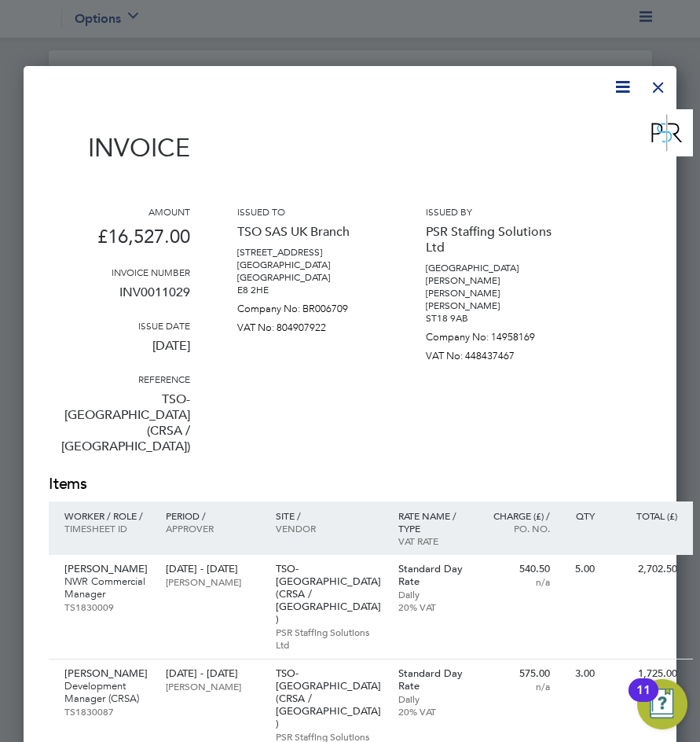 Image resolution: width=700 pixels, height=742 pixels. What do you see at coordinates (580, 674) in the screenshot?
I see `p: 3.00` at bounding box center [580, 674].